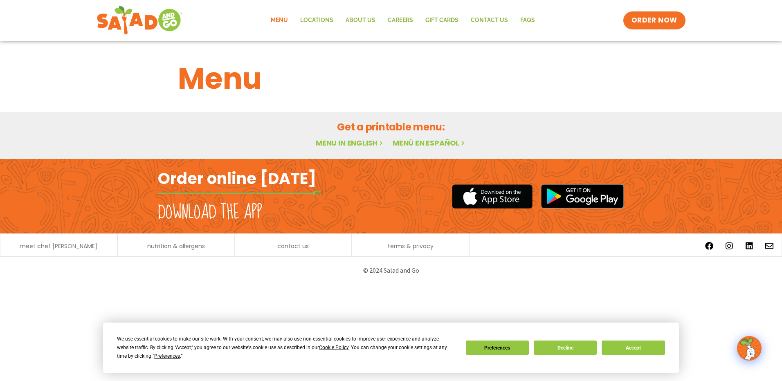 Image resolution: width=782 pixels, height=381 pixels. What do you see at coordinates (442, 20) in the screenshot?
I see `a: GIFT CARDS` at bounding box center [442, 20].